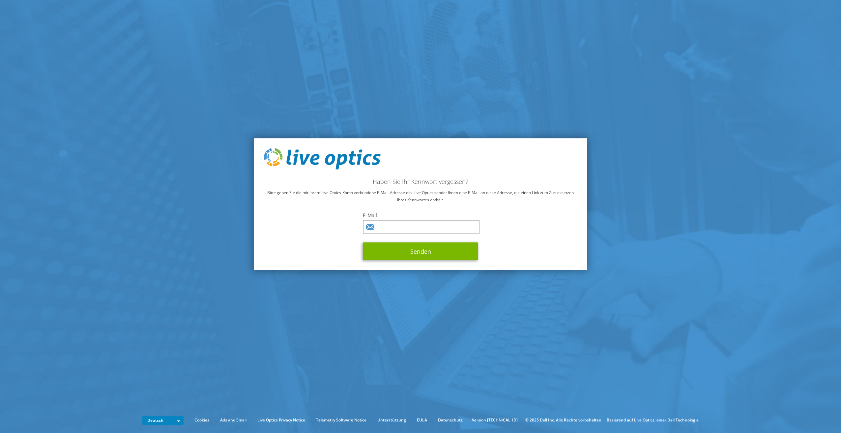  Describe the element at coordinates (233, 420) in the screenshot. I see `a: Ads and Email` at that location.